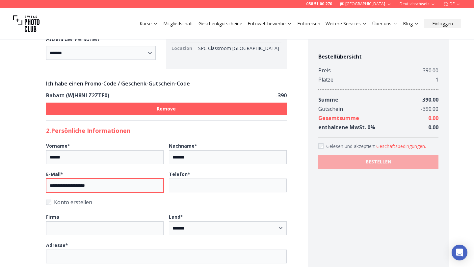 Image resolution: width=474 pixels, height=267 pixels. What do you see at coordinates (183, 48) in the screenshot?
I see `td: Location` at bounding box center [183, 48].